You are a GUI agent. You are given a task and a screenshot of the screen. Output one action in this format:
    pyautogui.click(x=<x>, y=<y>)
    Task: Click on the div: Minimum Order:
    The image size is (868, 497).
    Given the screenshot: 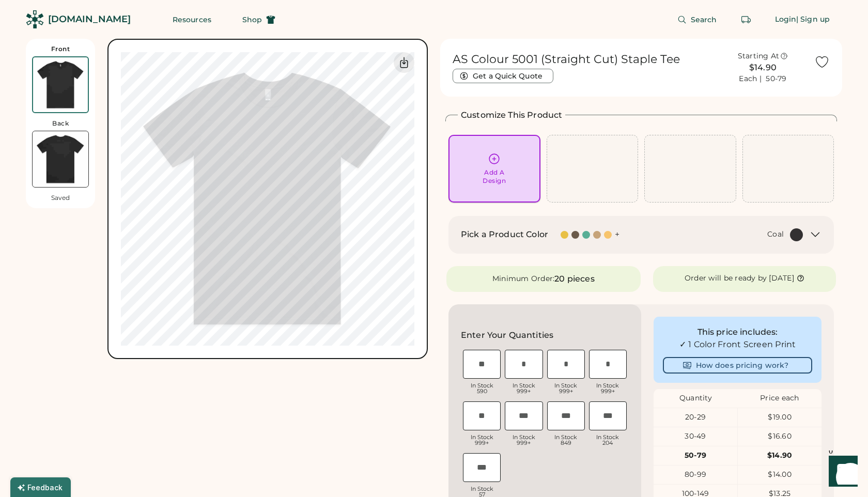 What is the action you would take?
    pyautogui.click(x=524, y=279)
    